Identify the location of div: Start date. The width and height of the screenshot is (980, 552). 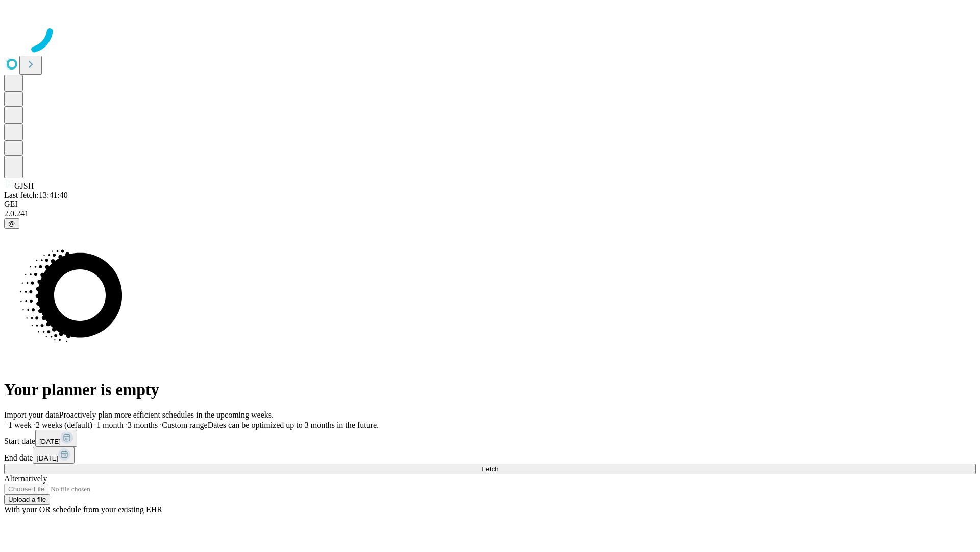
(490, 438).